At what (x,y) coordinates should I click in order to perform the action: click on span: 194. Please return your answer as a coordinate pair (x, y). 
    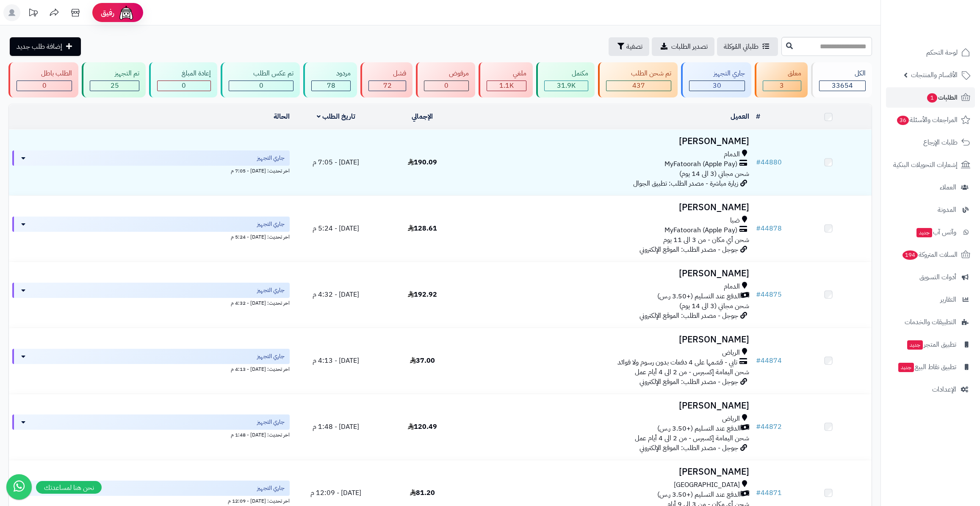
    Looking at the image, I should click on (910, 255).